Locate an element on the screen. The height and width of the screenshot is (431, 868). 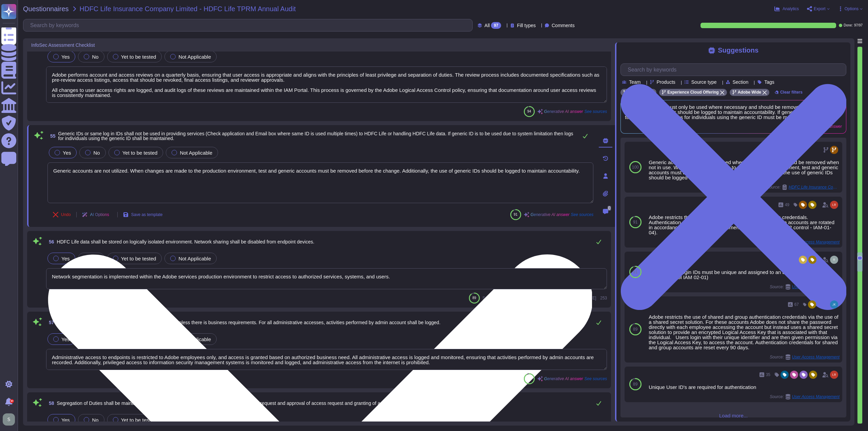
span: 58 is located at coordinates (50, 403).